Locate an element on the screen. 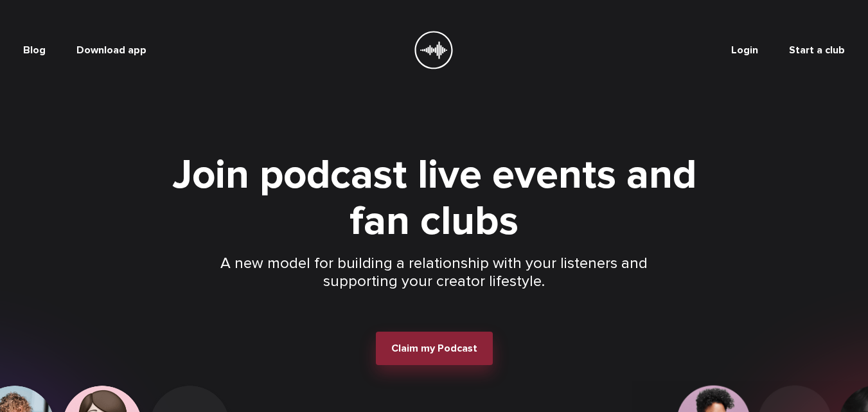 Image resolution: width=868 pixels, height=412 pixels. a: Login is located at coordinates (745, 50).